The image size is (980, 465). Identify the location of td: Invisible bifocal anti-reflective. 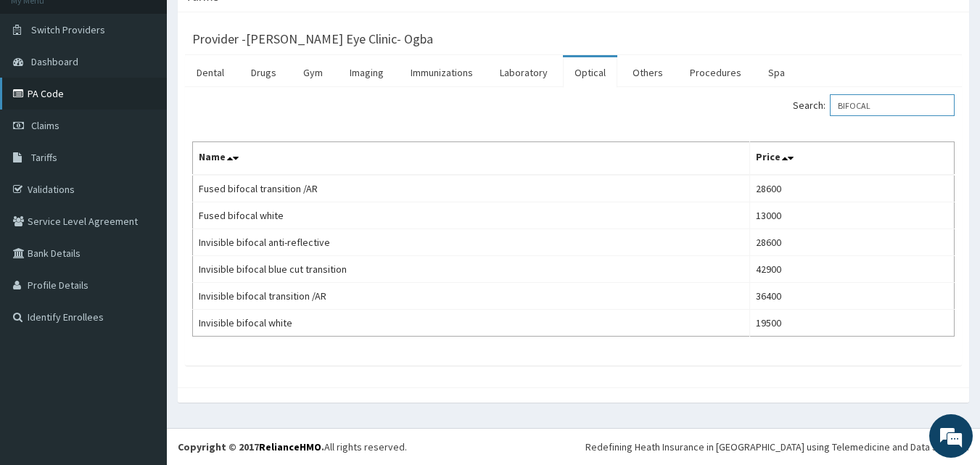
(472, 243).